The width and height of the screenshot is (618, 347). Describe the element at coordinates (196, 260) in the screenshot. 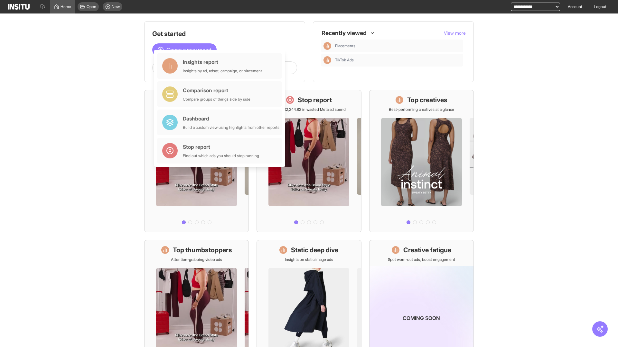

I see `p: Attention-grabbing video ads` at that location.